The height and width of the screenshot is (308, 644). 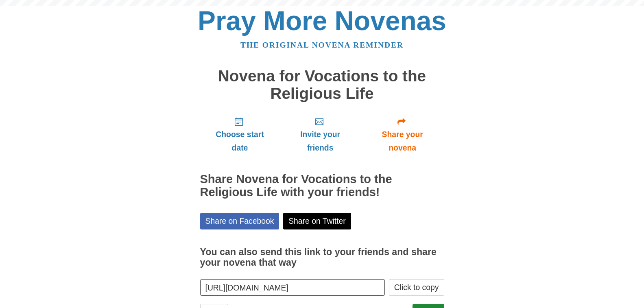 I want to click on span: Share your novena, so click(x=402, y=141).